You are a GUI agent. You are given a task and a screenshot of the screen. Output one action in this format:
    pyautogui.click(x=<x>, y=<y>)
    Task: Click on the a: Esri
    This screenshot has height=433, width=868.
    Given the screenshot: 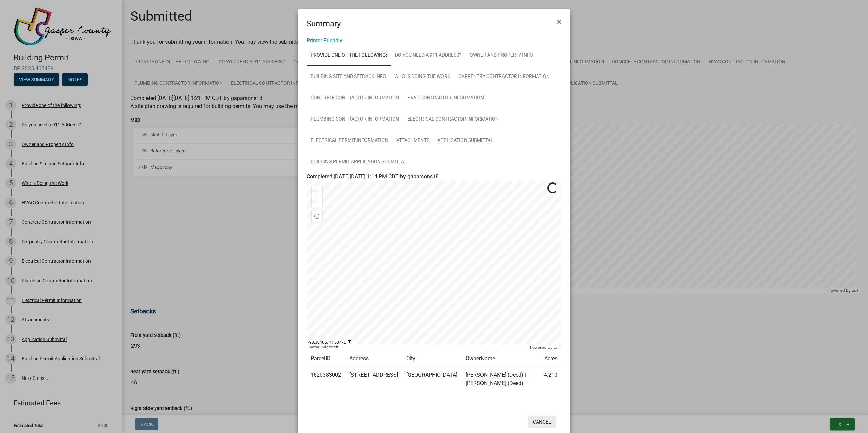 What is the action you would take?
    pyautogui.click(x=556, y=348)
    